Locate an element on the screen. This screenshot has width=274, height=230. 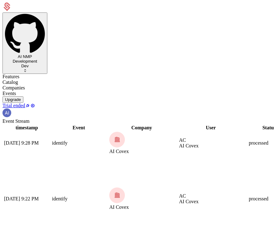
span: AI NMP is located at coordinates (25, 56).